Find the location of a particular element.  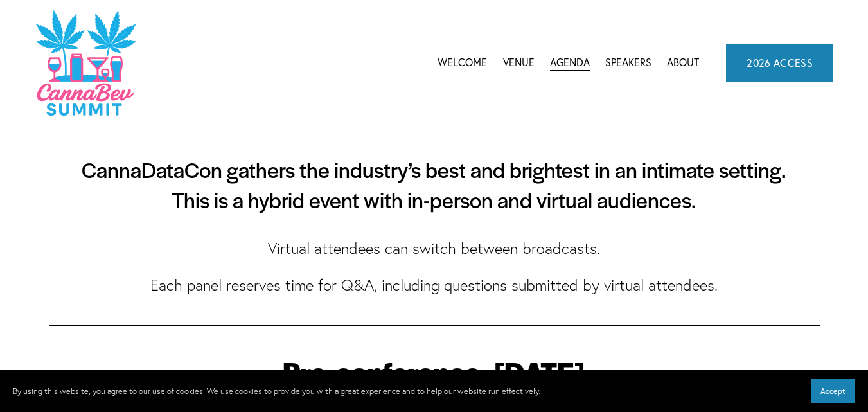

a: 2026 ACCESS is located at coordinates (780, 63).